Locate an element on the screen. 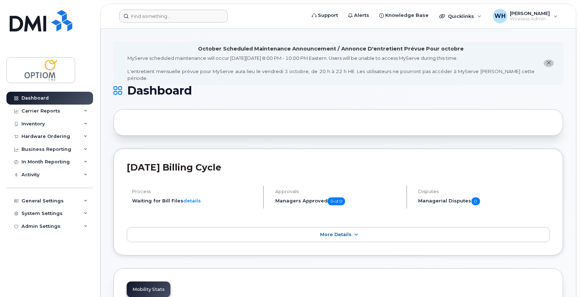  div: October Scheduled Maintenance Announcement / Annonce D'entretient Prévue Pour octobre is located at coordinates (331, 49).